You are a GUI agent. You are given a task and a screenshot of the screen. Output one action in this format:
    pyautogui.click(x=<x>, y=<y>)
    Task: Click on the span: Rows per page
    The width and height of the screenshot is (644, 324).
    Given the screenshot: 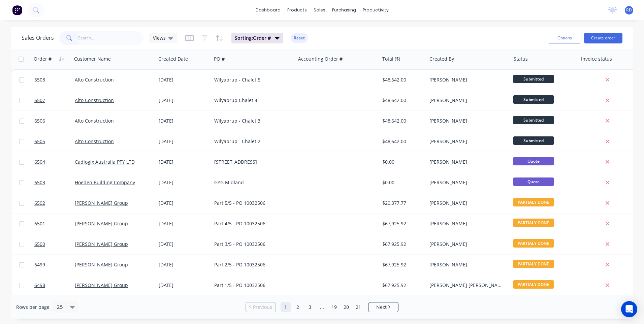 What is the action you would take?
    pyautogui.click(x=33, y=307)
    